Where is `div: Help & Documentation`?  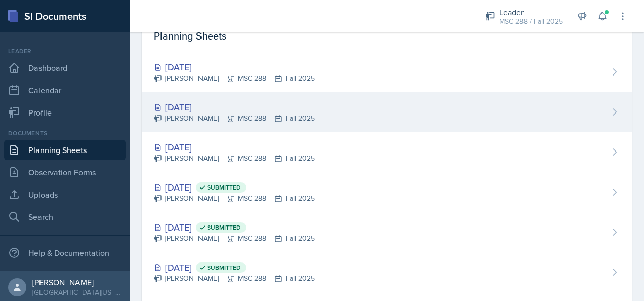 div: Help & Documentation is located at coordinates (65, 253).